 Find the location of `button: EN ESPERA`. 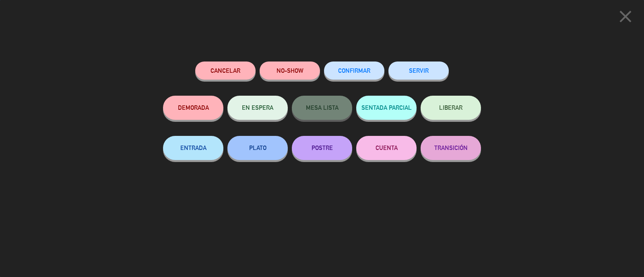

button: EN ESPERA is located at coordinates (257, 108).